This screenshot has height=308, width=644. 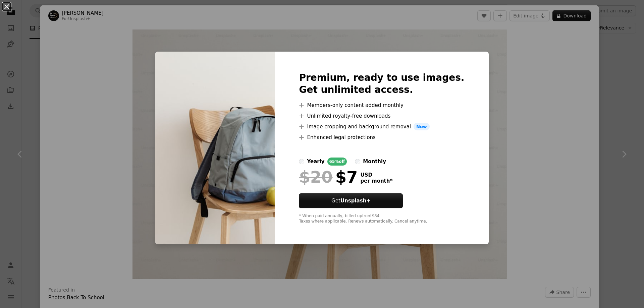 I want to click on span: $20, so click(x=315, y=177).